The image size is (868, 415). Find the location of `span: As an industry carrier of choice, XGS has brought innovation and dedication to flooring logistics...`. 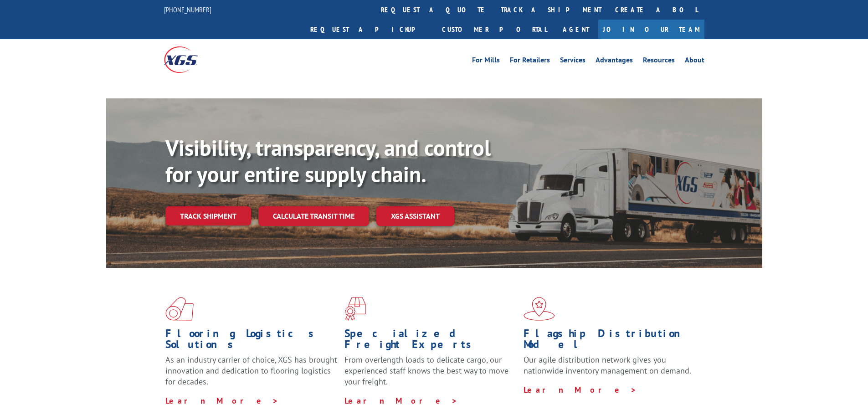

span: As an industry carrier of choice, XGS has brought innovation and dedication to flooring logistics... is located at coordinates (251, 370).